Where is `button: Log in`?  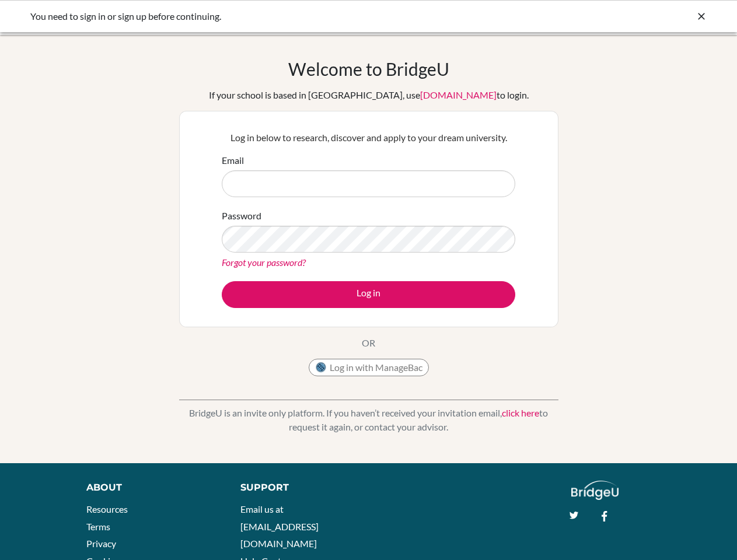
button: Log in is located at coordinates (368, 295).